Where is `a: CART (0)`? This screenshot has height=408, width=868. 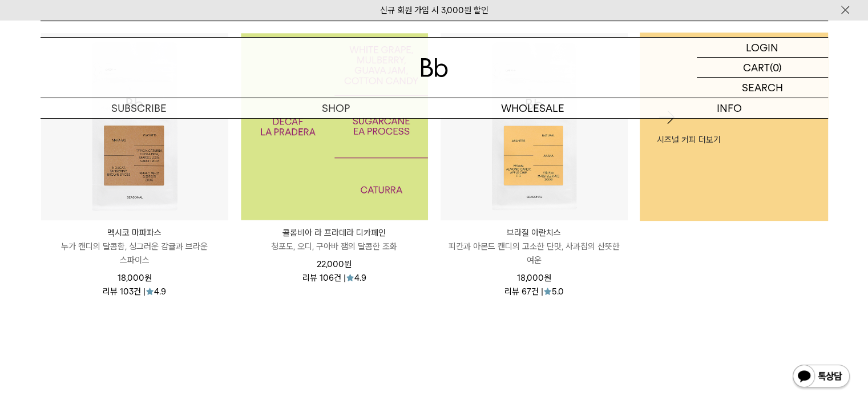 a: CART (0) is located at coordinates (763, 67).